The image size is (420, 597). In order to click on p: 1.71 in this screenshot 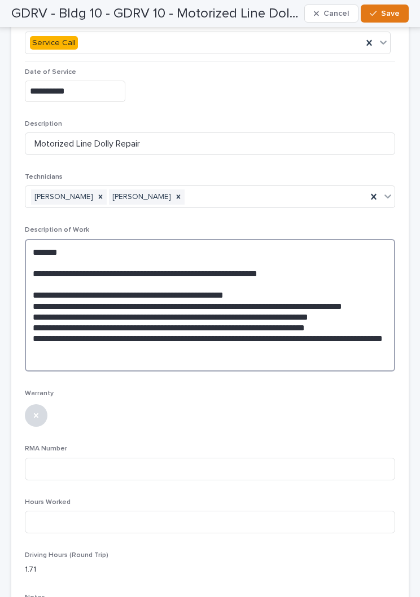, I will do `click(210, 570)`.